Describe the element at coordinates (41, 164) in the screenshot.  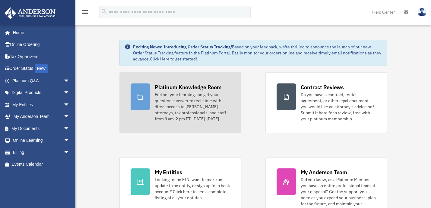
I see `a: Events Calendar` at that location.